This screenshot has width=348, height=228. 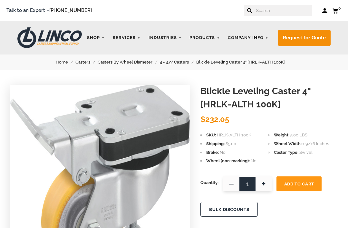 I want to click on h1: Blickle Leveling Caster 4" [HRLK-ALTH 100K], so click(x=269, y=98).